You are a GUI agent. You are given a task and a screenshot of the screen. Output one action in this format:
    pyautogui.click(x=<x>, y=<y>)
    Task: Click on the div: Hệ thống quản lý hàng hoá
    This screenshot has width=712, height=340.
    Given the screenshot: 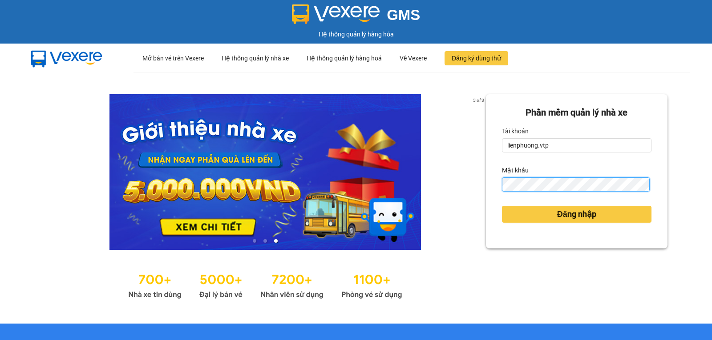 What is the action you would take?
    pyautogui.click(x=344, y=58)
    